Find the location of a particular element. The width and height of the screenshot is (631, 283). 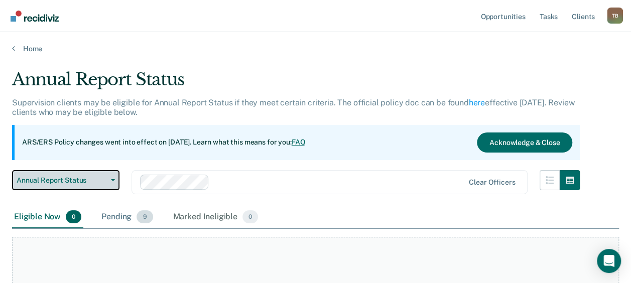

div: Open Intercom Messenger is located at coordinates (608, 261).